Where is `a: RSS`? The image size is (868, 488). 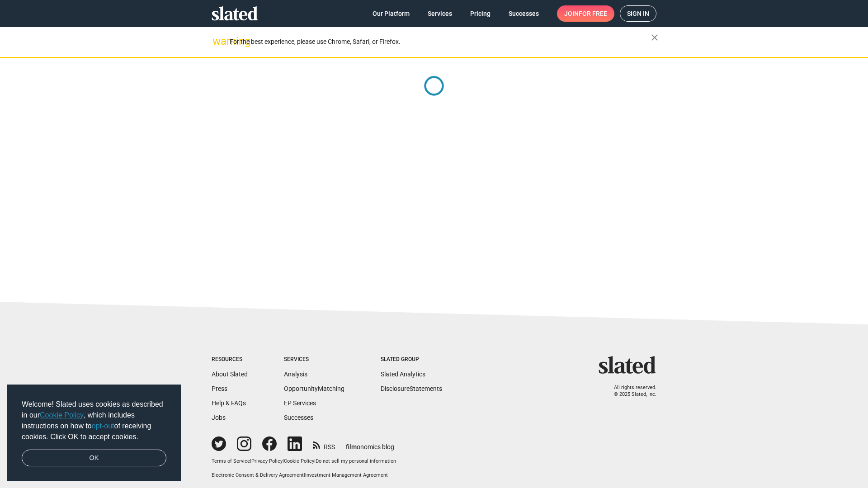 a: RSS is located at coordinates (324, 444).